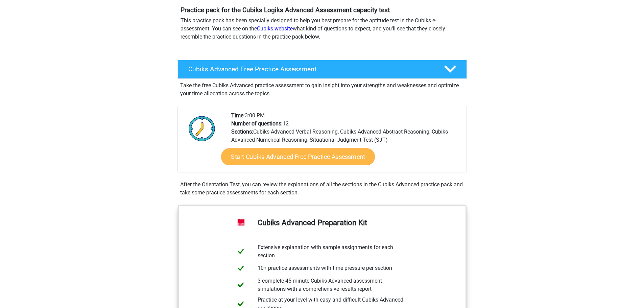 The image size is (644, 308). I want to click on font: Sections:, so click(242, 131).